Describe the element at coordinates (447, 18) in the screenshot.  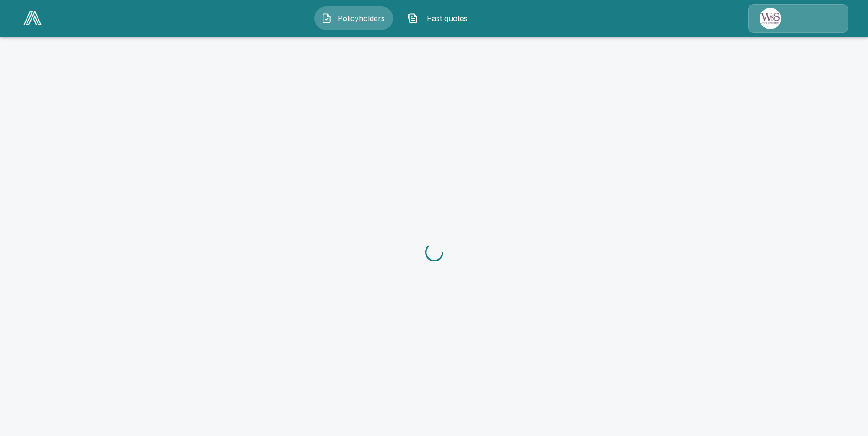
I see `span: Past quotes` at that location.